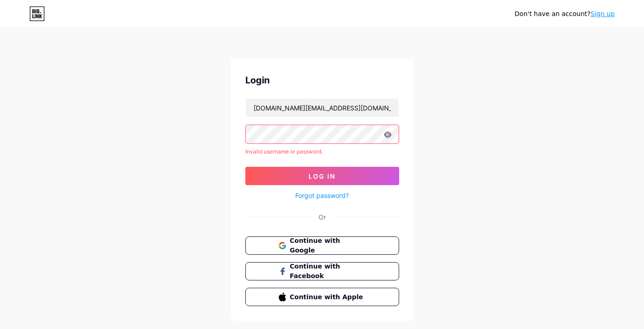  I want to click on a: Forgot password?, so click(322, 195).